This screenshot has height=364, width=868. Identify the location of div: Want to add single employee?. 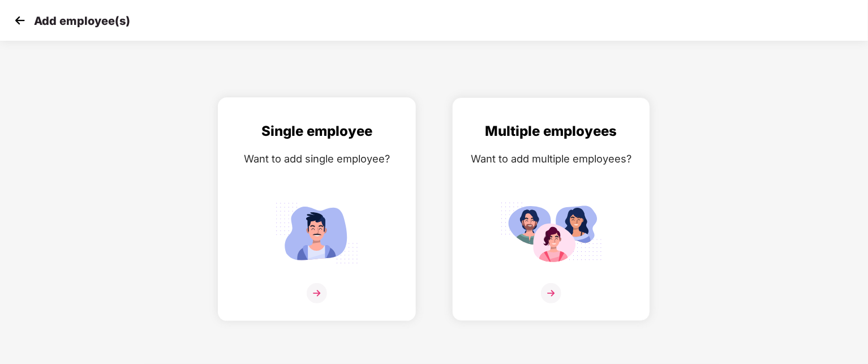
(317, 159).